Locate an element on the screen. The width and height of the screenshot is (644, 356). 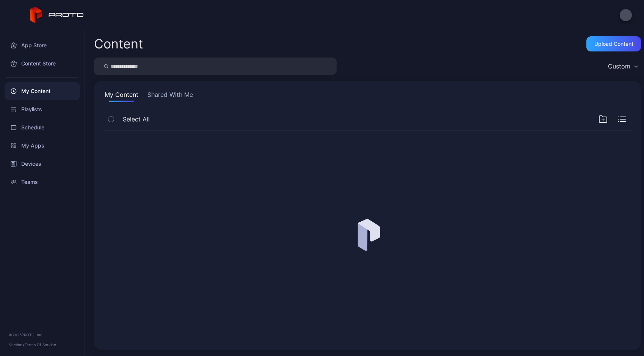
div: Upload Content is located at coordinates (613, 44).